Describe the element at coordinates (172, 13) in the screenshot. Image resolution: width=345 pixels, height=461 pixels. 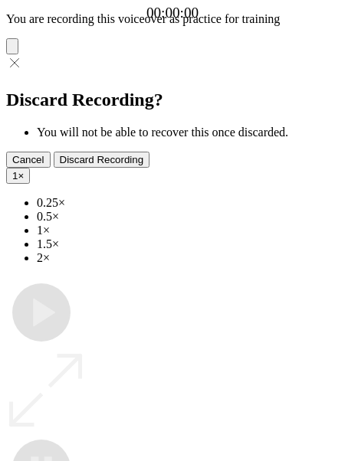
I see `a: 00:00:00` at that location.